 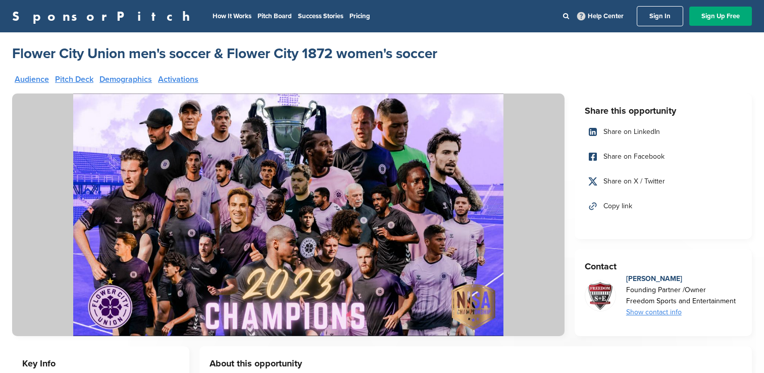 What do you see at coordinates (634, 157) in the screenshot?
I see `span: Share on Facebook` at bounding box center [634, 157].